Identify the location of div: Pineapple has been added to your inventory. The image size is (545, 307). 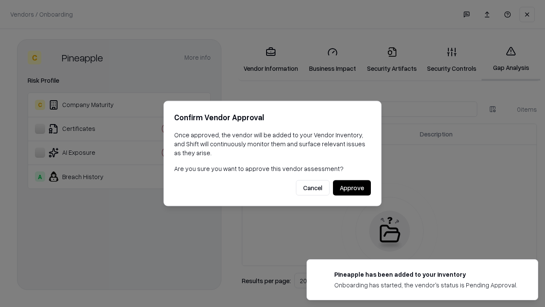
(426, 274).